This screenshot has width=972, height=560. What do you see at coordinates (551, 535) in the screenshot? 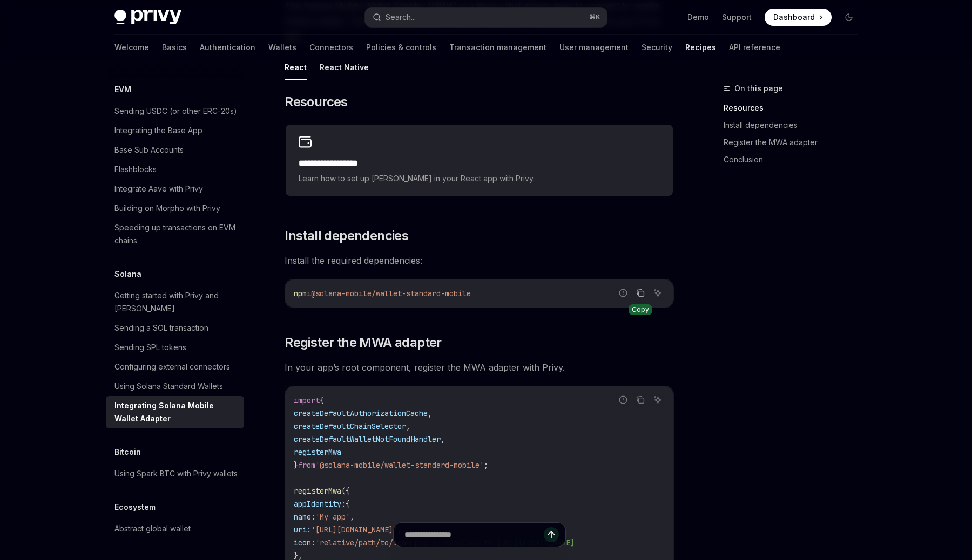
I see `button: Send message` at bounding box center [551, 535].